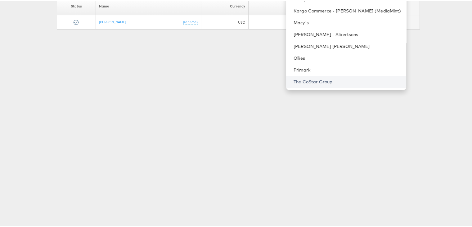 This screenshot has height=227, width=472. What do you see at coordinates (190, 21) in the screenshot?
I see `a: (rename)` at bounding box center [190, 21].